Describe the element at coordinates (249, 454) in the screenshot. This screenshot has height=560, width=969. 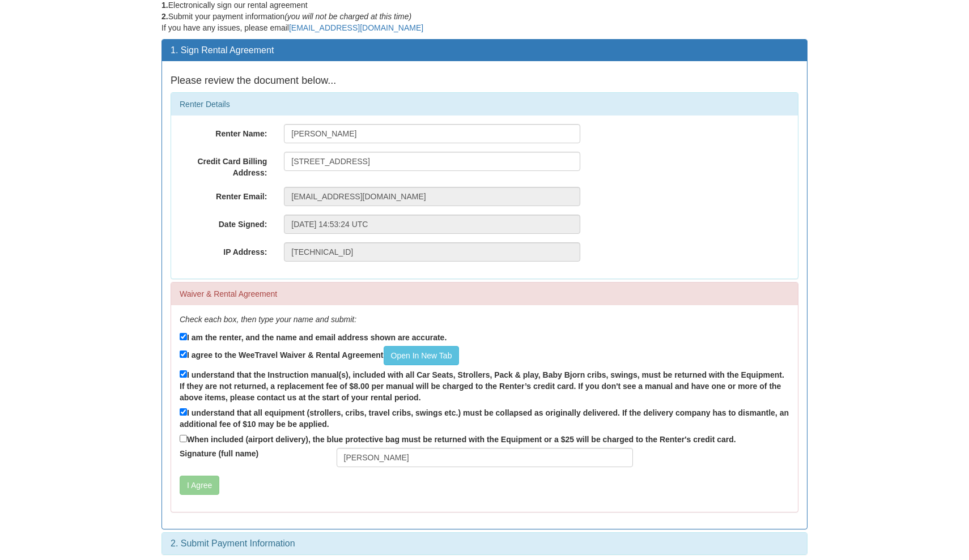
I see `label: Signature (full name)` at that location.